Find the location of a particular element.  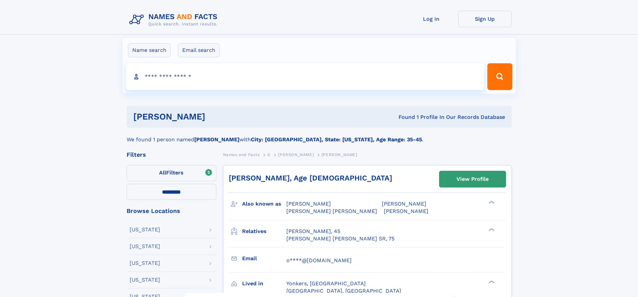

button: Search Button is located at coordinates (500, 77).